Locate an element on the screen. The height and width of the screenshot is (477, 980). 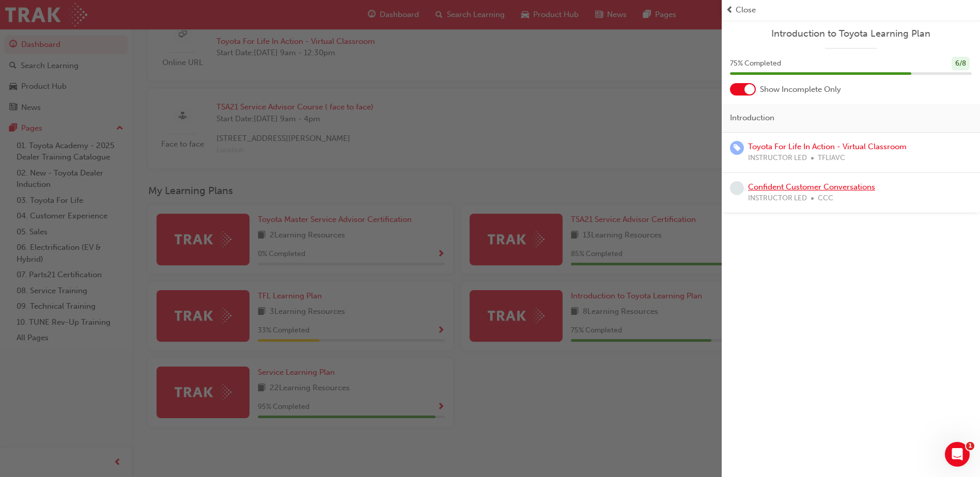
span: CCC is located at coordinates (826, 198).